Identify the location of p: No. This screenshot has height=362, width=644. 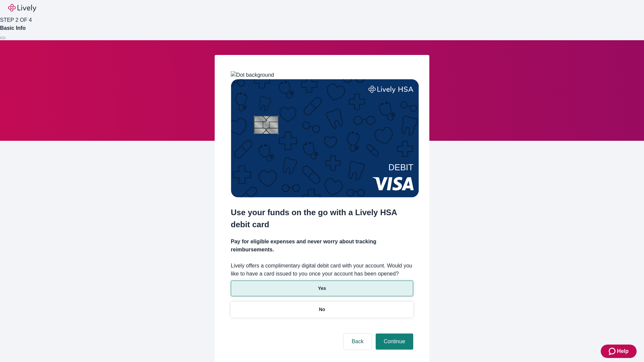
(322, 309).